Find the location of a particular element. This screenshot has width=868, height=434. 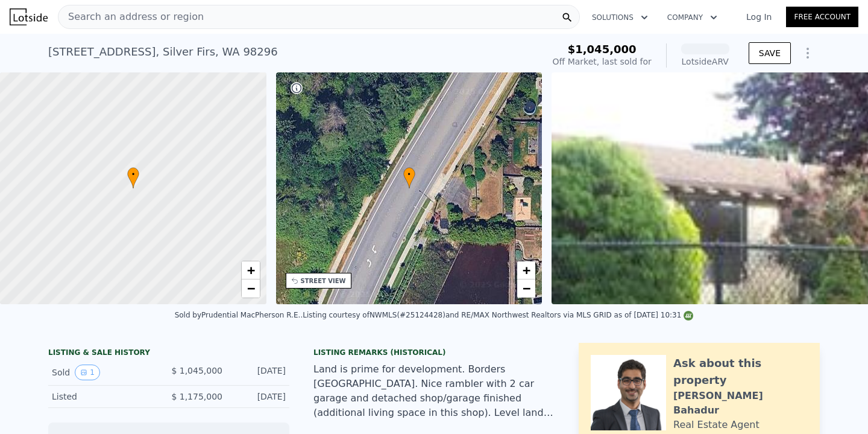

span: Search an address or region is located at coordinates (131, 17).